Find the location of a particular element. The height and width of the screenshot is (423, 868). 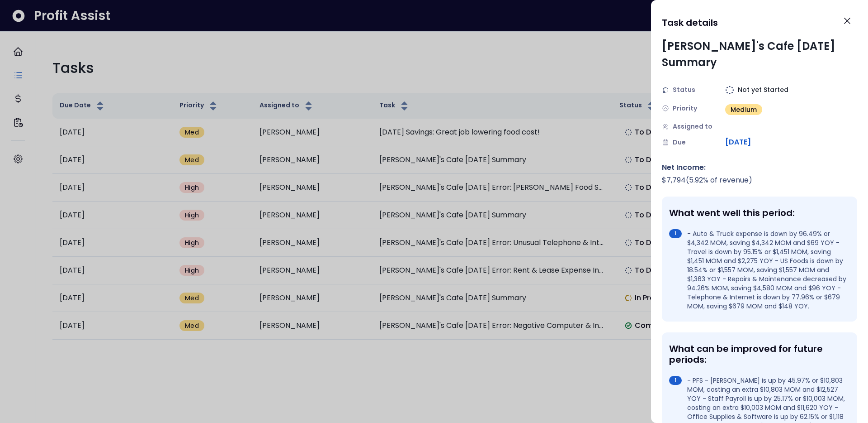

div: What went well this period: is located at coordinates (757, 212).